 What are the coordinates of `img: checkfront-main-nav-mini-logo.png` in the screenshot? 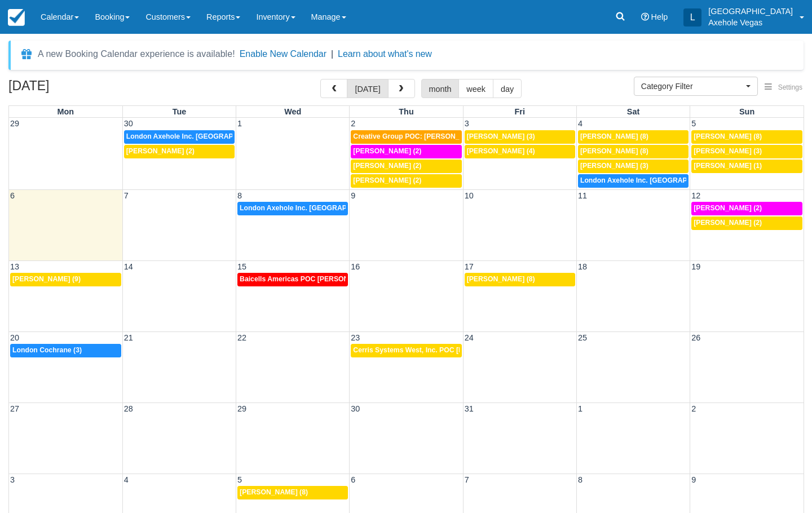 It's located at (16, 18).